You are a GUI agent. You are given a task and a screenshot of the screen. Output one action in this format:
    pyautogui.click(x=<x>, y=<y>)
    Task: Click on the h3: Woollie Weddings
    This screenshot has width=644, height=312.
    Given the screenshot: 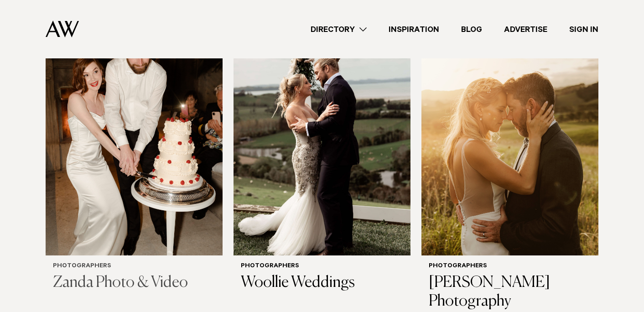 What is the action you would take?
    pyautogui.click(x=322, y=283)
    